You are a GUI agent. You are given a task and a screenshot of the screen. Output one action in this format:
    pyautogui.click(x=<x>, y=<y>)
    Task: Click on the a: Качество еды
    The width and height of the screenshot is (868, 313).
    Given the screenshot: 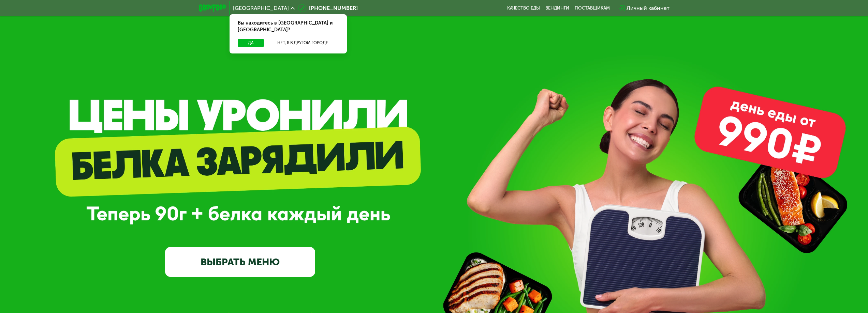 What is the action you would take?
    pyautogui.click(x=524, y=8)
    